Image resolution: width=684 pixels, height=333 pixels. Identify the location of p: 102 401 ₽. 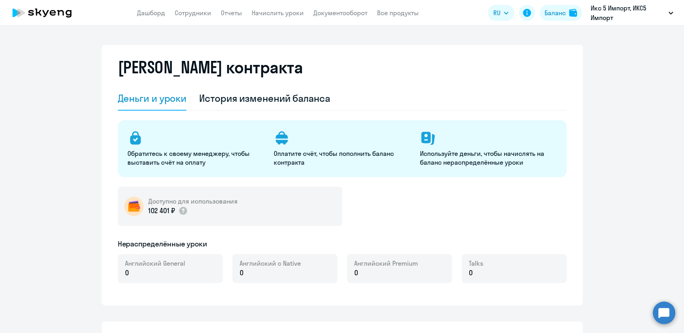
(168, 211).